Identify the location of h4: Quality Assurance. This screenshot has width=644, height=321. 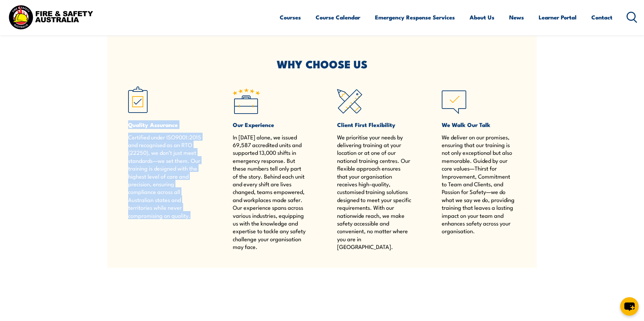
(165, 125).